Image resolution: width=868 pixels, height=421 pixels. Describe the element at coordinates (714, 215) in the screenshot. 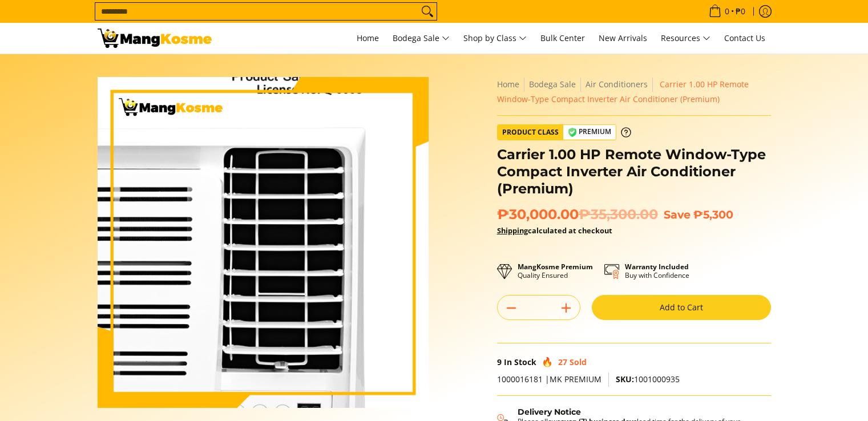

I see `span: ₱5,300` at that location.